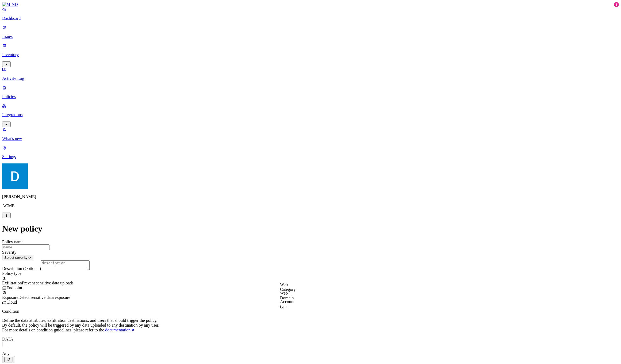  Describe the element at coordinates (47, 283) in the screenshot. I see `span: Prevent sensitive data uploads` at that location.